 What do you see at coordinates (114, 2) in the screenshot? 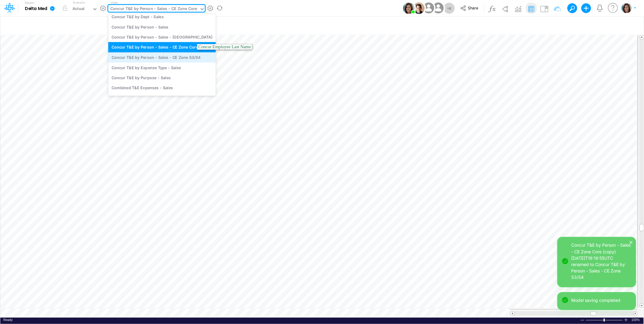
I see `label: View` at bounding box center [114, 2].